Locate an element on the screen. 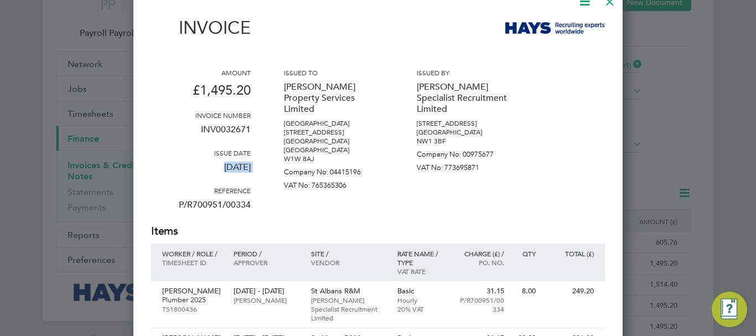 This screenshot has height=336, width=756. h3: Issue date is located at coordinates (201, 153).